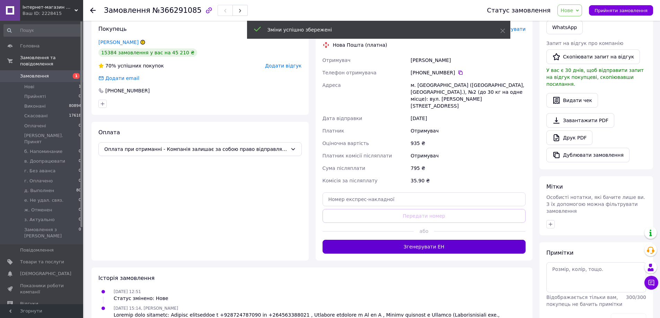 The image size is (660, 318). What do you see at coordinates (48, 7) in the screenshot?
I see `span: Інтернет-магазин жіночого одягу від виробника "Max Fashion"` at bounding box center [48, 7].